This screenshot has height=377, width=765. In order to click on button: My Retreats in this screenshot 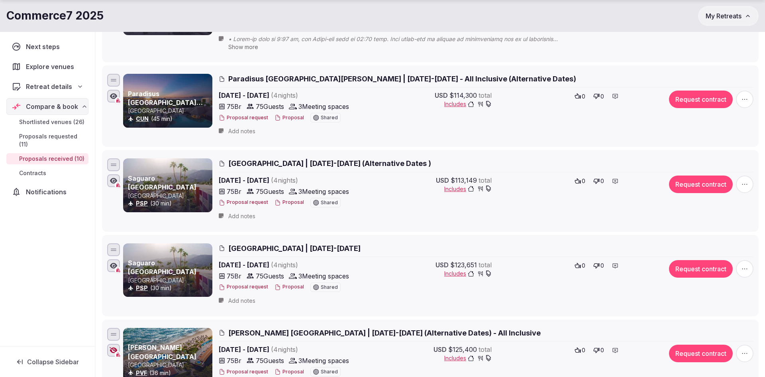, I will do `click(729, 16)`.